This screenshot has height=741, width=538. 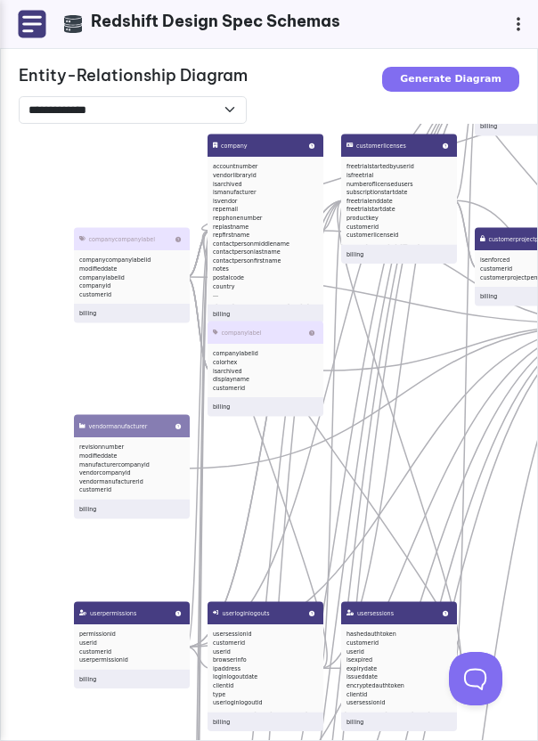 What do you see at coordinates (132, 660) in the screenshot?
I see `li: userpermissionid` at bounding box center [132, 660].